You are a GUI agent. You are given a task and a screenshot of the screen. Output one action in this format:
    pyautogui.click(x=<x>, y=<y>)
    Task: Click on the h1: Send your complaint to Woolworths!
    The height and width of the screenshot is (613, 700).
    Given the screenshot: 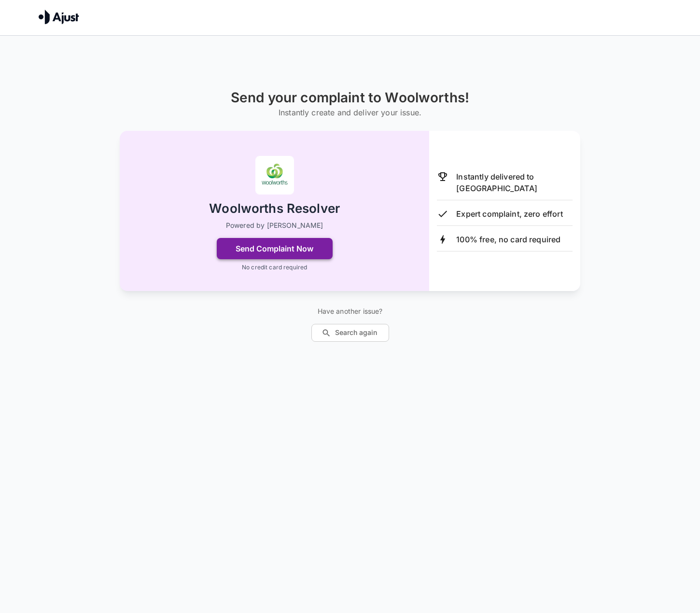 What is the action you would take?
    pyautogui.click(x=350, y=98)
    